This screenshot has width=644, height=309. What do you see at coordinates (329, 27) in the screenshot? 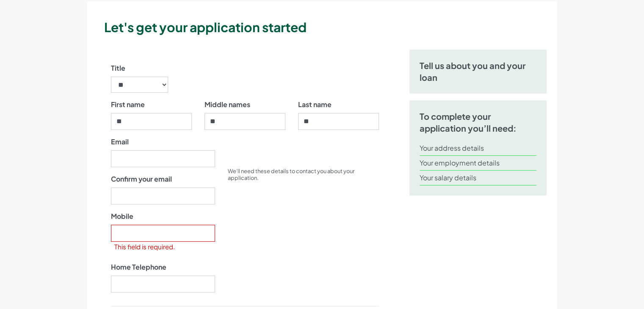
I see `h3: Let's get your application started` at bounding box center [329, 27].